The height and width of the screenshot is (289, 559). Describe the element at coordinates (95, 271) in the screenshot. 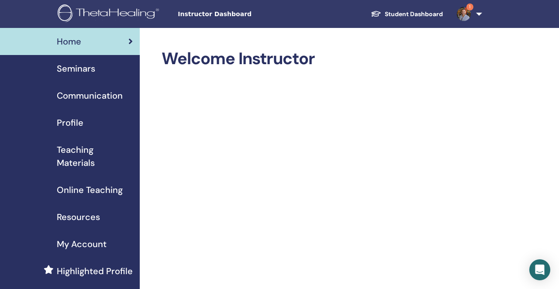

I see `span: Highlighted Profile` at that location.